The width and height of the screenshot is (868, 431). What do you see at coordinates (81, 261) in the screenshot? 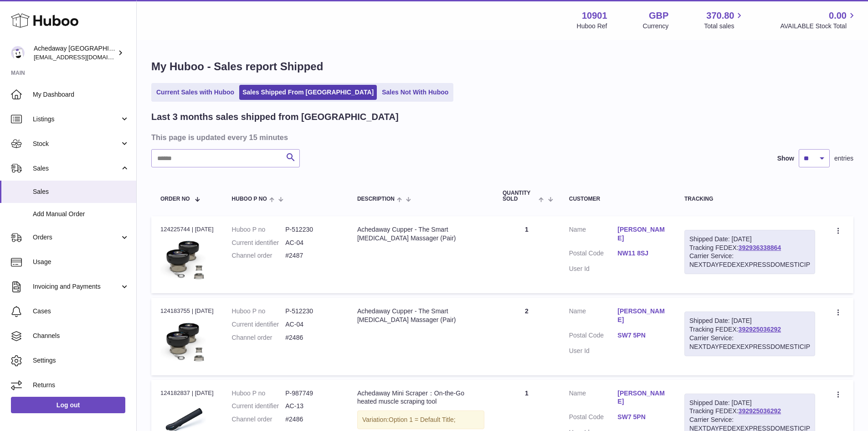
I see `span: Usage` at bounding box center [81, 261].